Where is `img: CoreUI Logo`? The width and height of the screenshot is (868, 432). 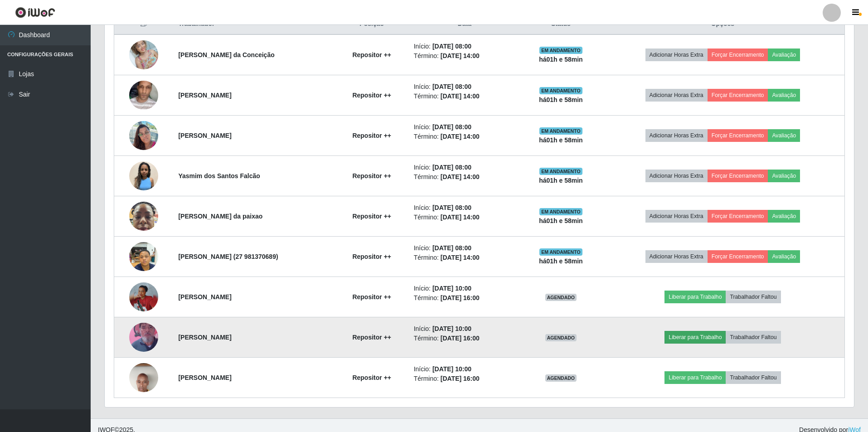 img: CoreUI Logo is located at coordinates (35, 12).